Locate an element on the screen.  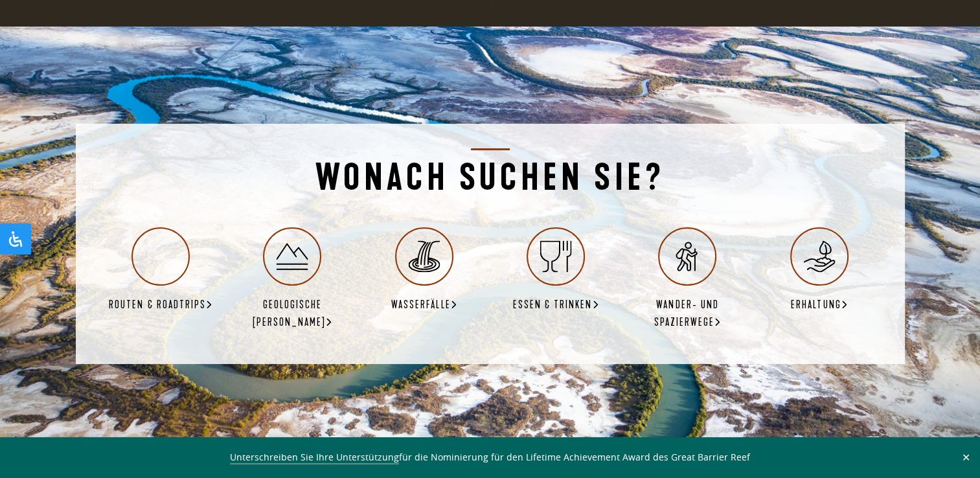
font: Essen & Trinken is located at coordinates (553, 304).